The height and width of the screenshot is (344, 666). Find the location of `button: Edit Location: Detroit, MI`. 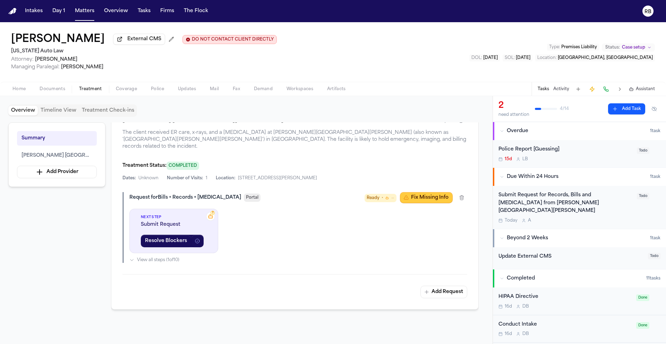

button: Edit Location: Detroit, MI is located at coordinates (595, 58).